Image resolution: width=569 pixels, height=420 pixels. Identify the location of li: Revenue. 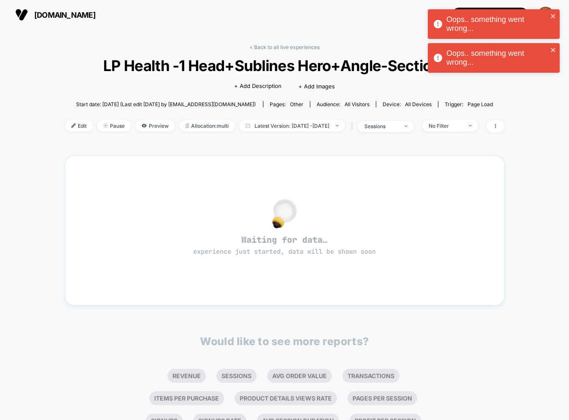
(186, 375).